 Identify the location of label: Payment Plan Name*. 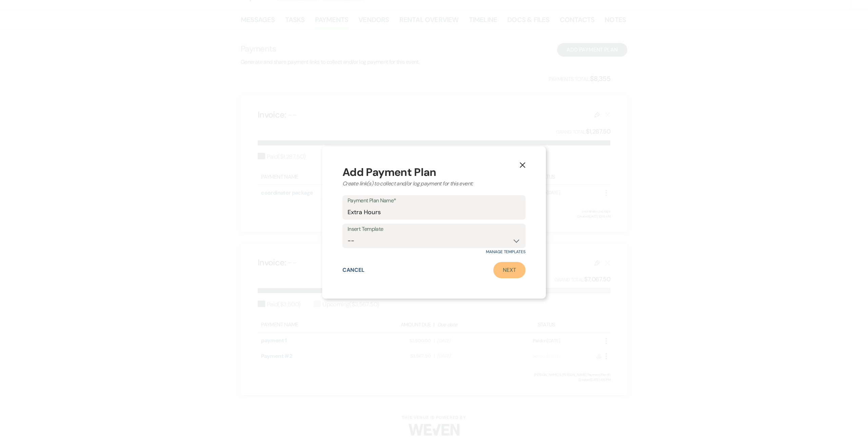
(434, 201).